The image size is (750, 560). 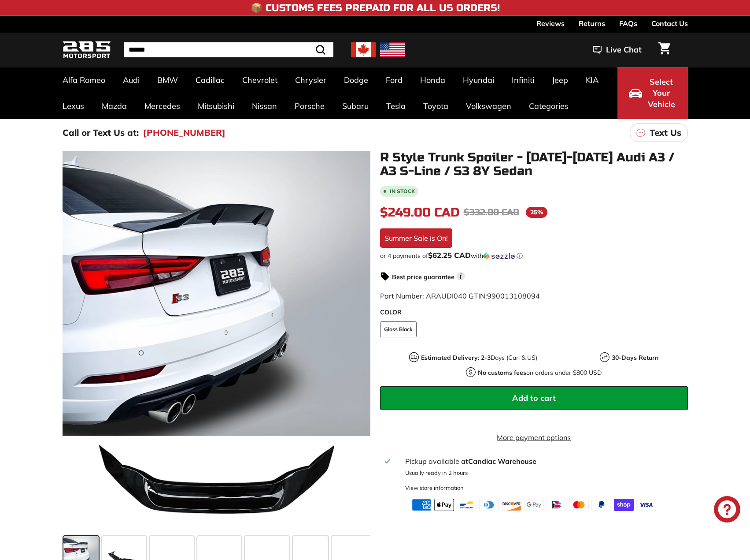 I want to click on div: Summer Sale is On!, so click(x=416, y=238).